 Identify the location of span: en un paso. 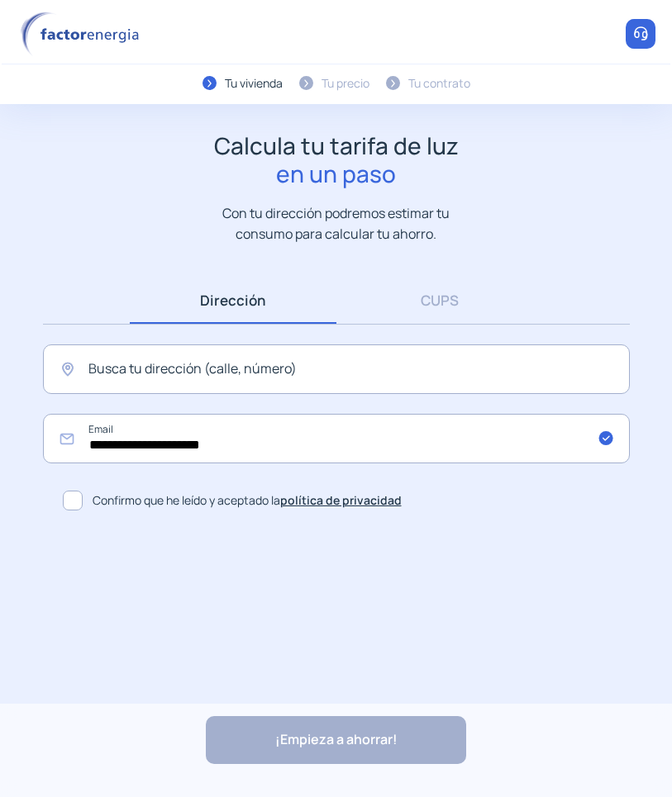
(336, 174).